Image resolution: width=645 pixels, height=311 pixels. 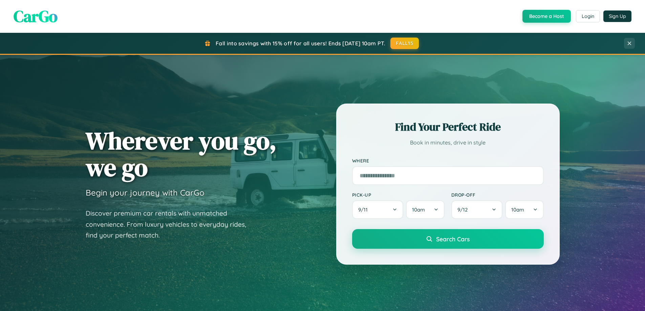 What do you see at coordinates (448, 143) in the screenshot?
I see `p: Book in minutes, drive in style` at bounding box center [448, 143].